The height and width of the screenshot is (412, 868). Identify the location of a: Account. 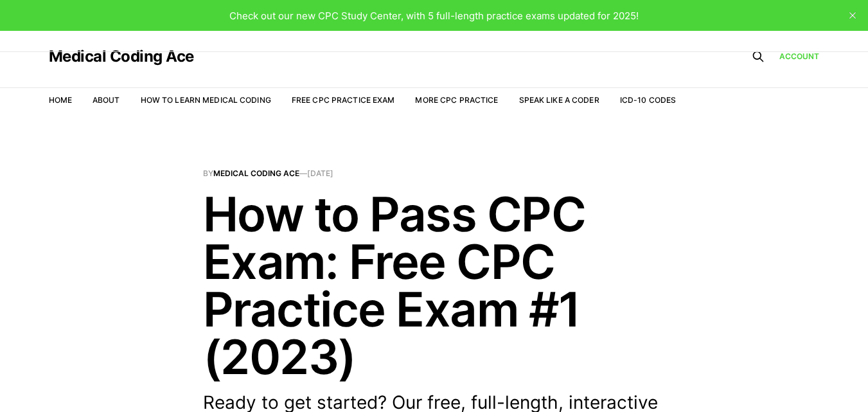
(799, 56).